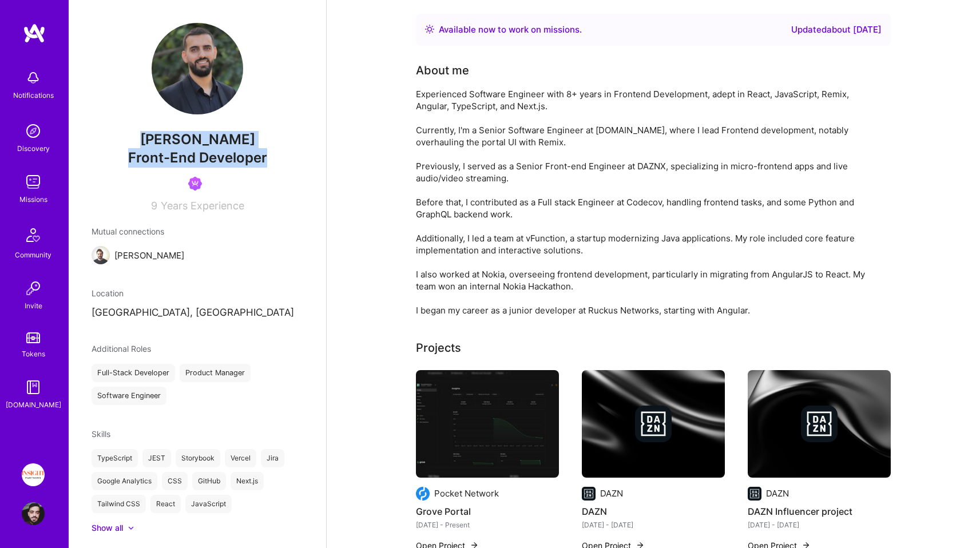 Image resolution: width=980 pixels, height=548 pixels. What do you see at coordinates (33, 78) in the screenshot?
I see `img: bell` at bounding box center [33, 78].